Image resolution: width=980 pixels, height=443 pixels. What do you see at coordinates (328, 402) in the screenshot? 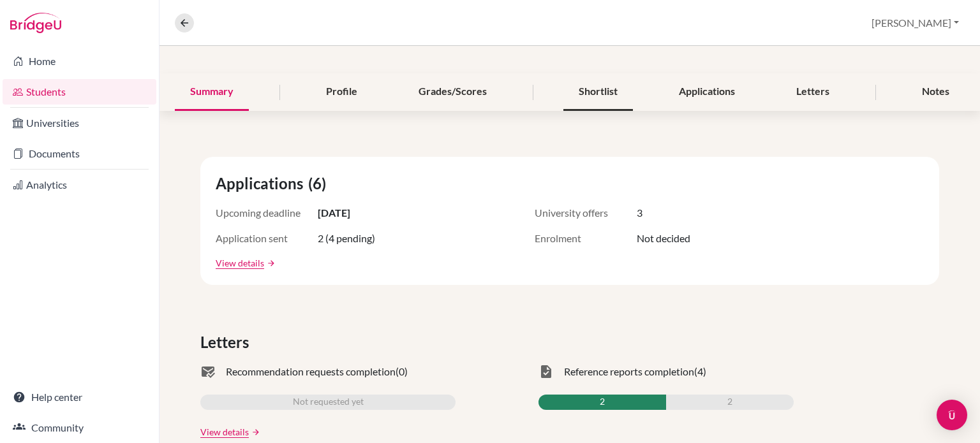
I see `span: Not requested yet` at bounding box center [328, 402].